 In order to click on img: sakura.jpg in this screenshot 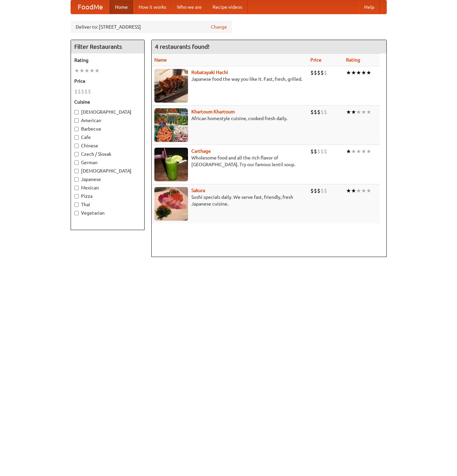, I will do `click(171, 204)`.